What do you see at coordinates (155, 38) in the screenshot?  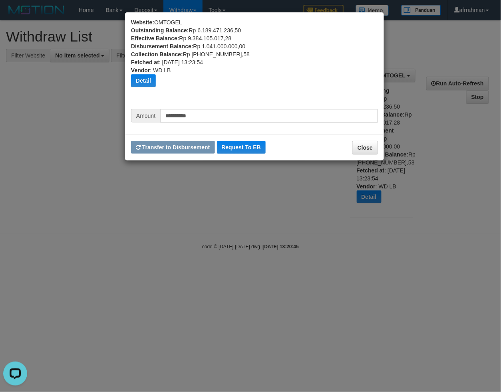 I see `b: Effective Balance:` at bounding box center [155, 38].